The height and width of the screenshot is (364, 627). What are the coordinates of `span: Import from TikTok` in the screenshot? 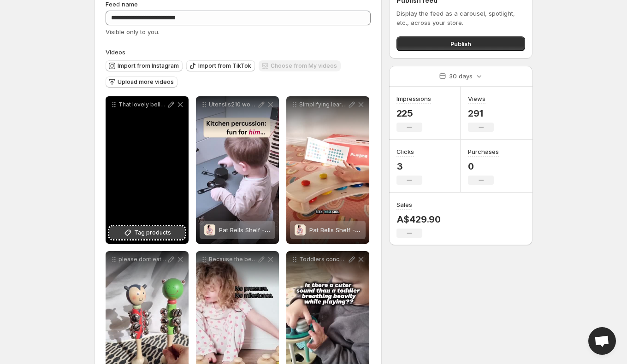 It's located at (225, 66).